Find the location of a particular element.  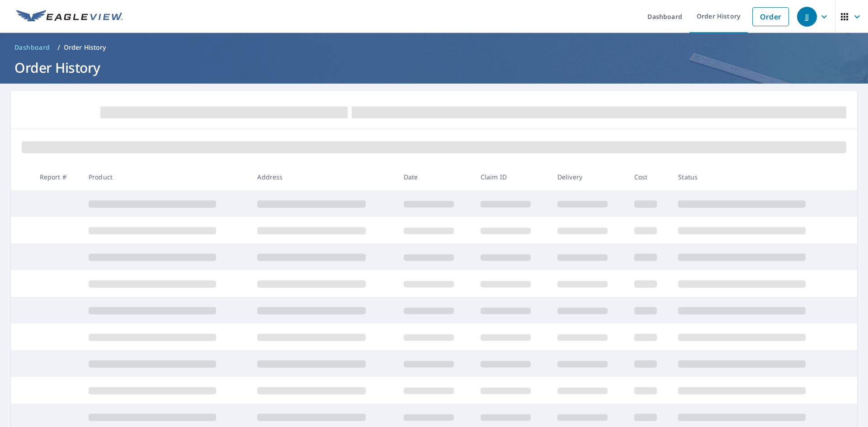

th: Claim ID is located at coordinates (512, 177).